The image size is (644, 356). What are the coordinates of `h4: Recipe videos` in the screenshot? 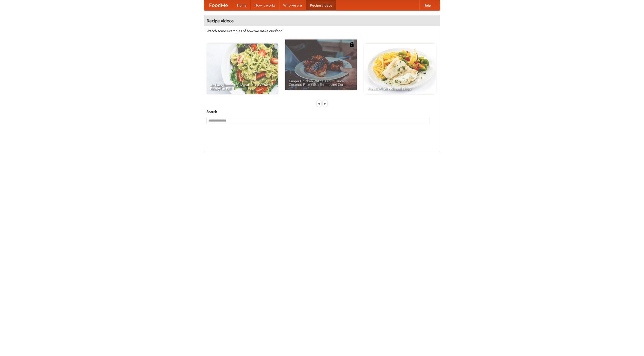 It's located at (322, 21).